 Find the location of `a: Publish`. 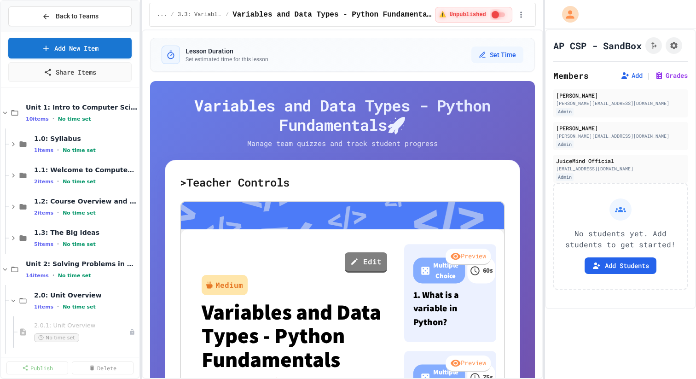

a: Publish is located at coordinates (37, 368).